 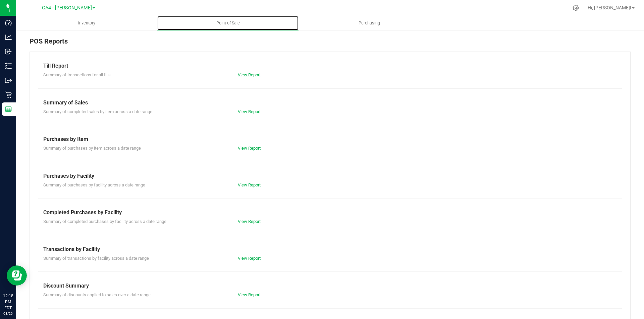 What do you see at coordinates (87, 23) in the screenshot?
I see `a: Inventory` at bounding box center [87, 23].